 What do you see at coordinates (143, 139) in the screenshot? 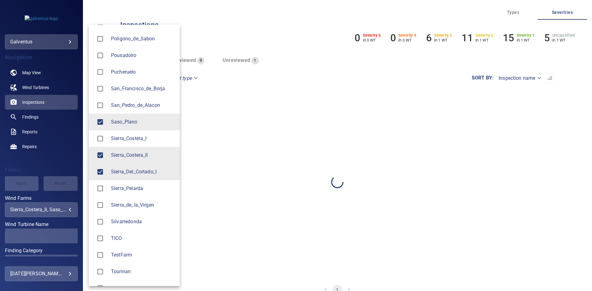
I see `div: Wind Farms Sierra_Costera_I` at bounding box center [143, 139].